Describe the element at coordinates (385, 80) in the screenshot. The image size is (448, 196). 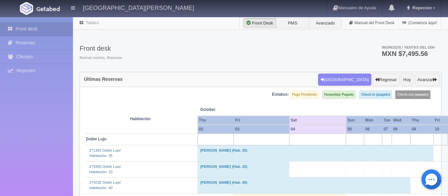
I see `button: Regresar` at that location.